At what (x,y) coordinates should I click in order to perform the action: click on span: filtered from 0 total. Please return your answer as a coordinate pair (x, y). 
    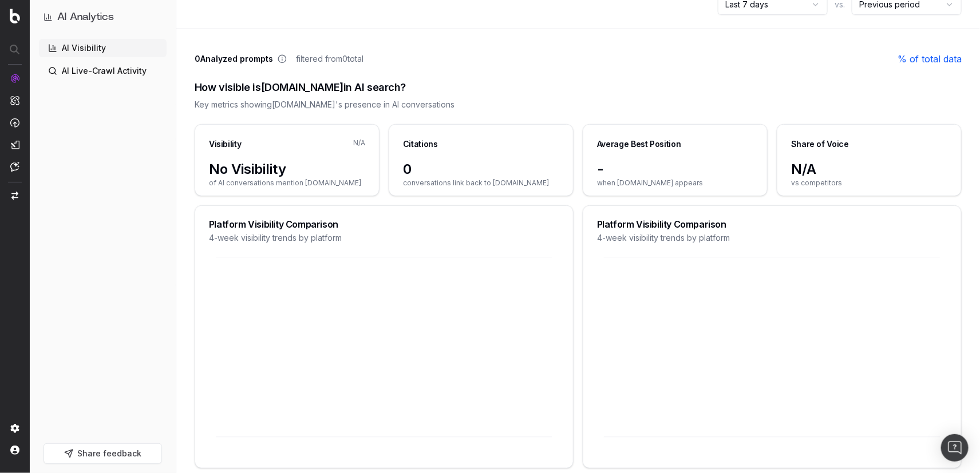
    Looking at the image, I should click on (330, 59).